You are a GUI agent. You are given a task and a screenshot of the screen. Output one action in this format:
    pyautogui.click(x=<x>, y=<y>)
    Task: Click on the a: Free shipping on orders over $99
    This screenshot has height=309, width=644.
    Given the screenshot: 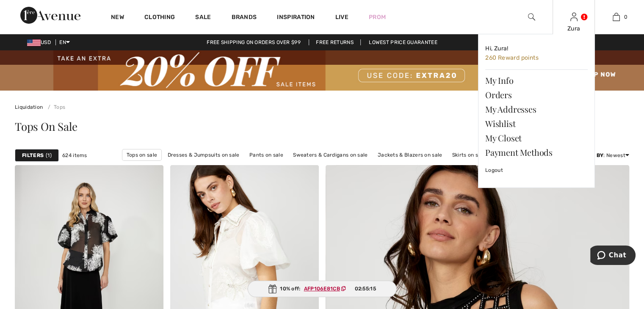 What is the action you would take?
    pyautogui.click(x=253, y=42)
    